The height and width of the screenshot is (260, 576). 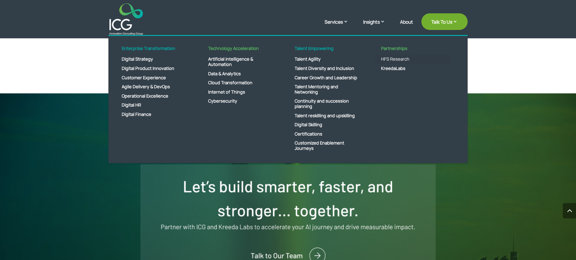 What do you see at coordinates (413, 50) in the screenshot?
I see `a: Partnerships` at bounding box center [413, 50].